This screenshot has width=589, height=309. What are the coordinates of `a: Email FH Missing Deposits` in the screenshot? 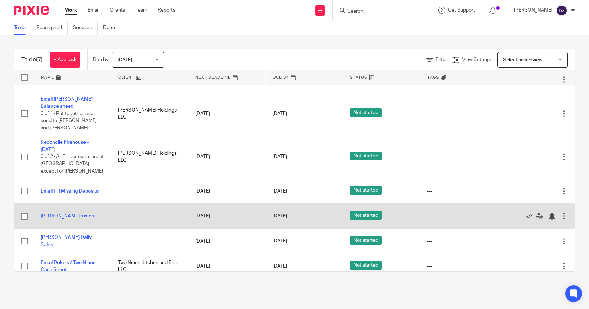 It's located at (69, 191).